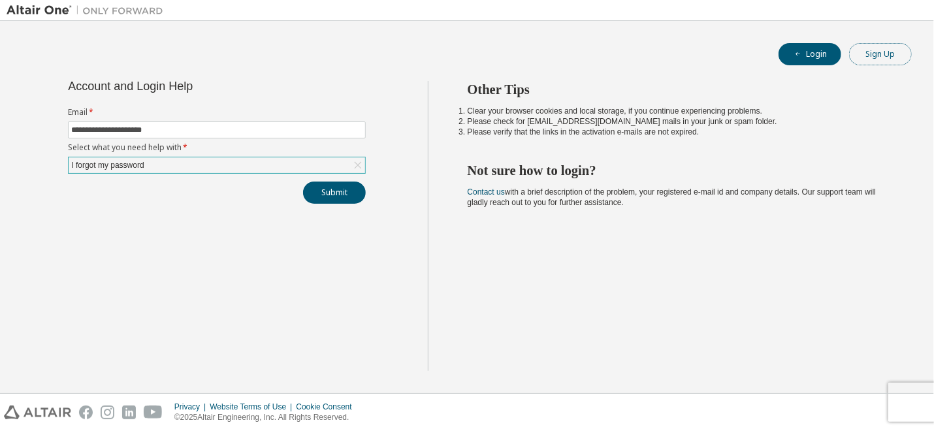 Image resolution: width=934 pixels, height=431 pixels. I want to click on div: Account and Login Help, so click(187, 86).